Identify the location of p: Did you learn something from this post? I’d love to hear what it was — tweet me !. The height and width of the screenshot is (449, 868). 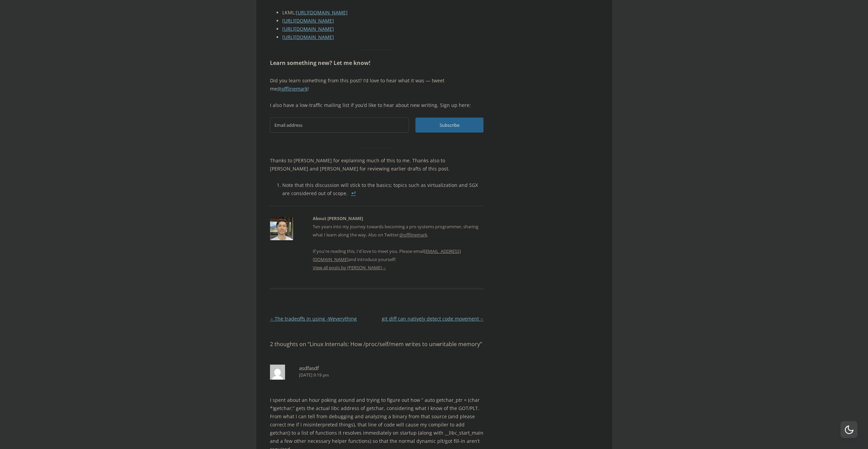
(377, 85).